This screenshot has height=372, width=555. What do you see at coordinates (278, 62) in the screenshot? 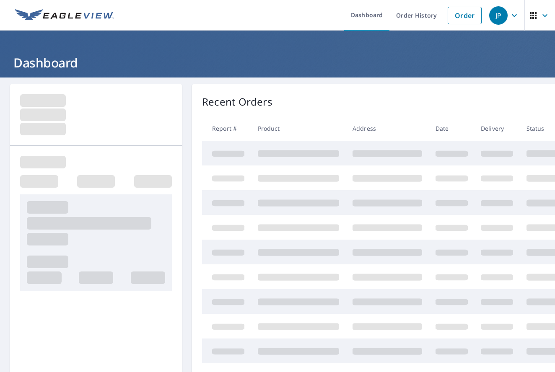
I see `h1: Dashboard` at bounding box center [278, 62].